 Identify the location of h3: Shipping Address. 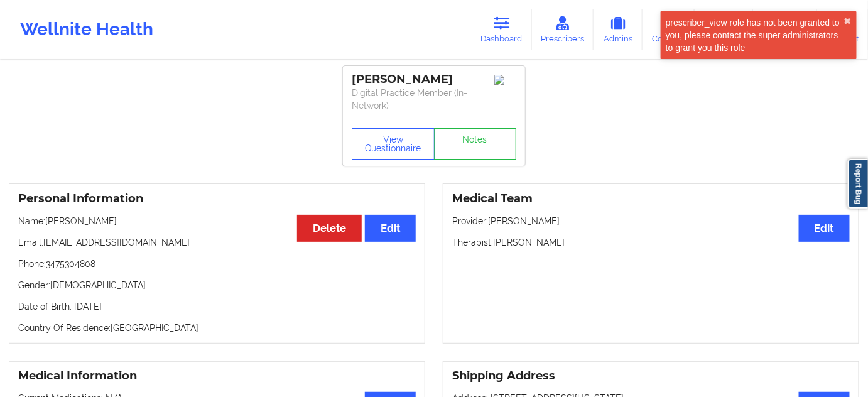
(651, 375).